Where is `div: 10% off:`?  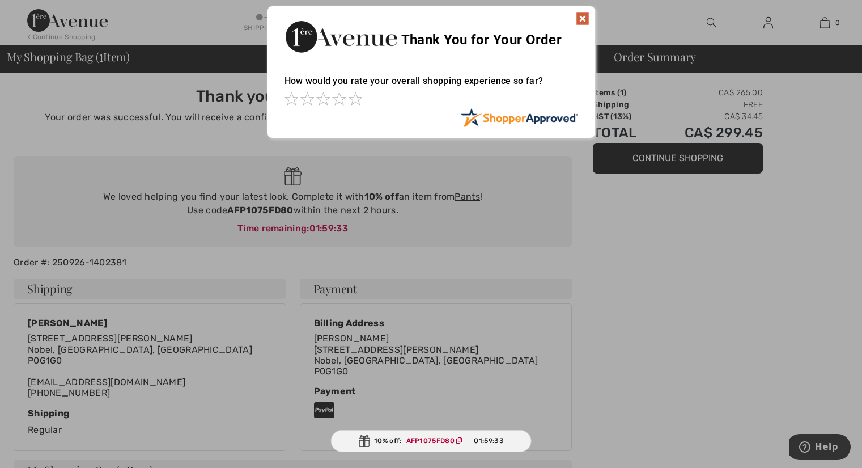
div: 10% off: is located at coordinates (431, 441).